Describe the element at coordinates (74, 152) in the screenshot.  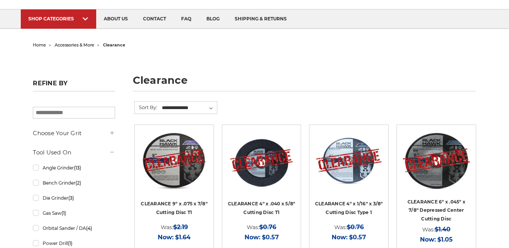
I see `h5: Tool Used On` at that location.